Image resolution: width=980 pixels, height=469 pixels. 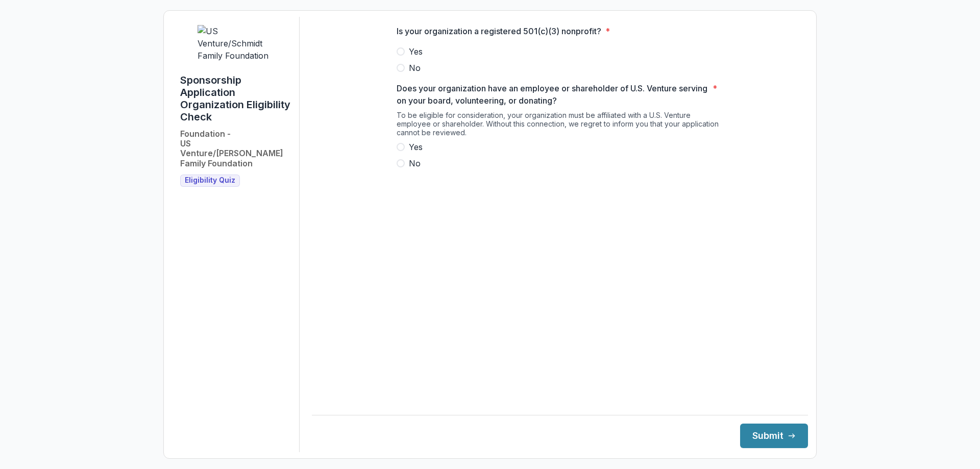 What do you see at coordinates (552, 95) in the screenshot?
I see `p: Does your organization have an employee or shareholder of U.S. Venture serving on your board, vol...` at bounding box center [552, 95].